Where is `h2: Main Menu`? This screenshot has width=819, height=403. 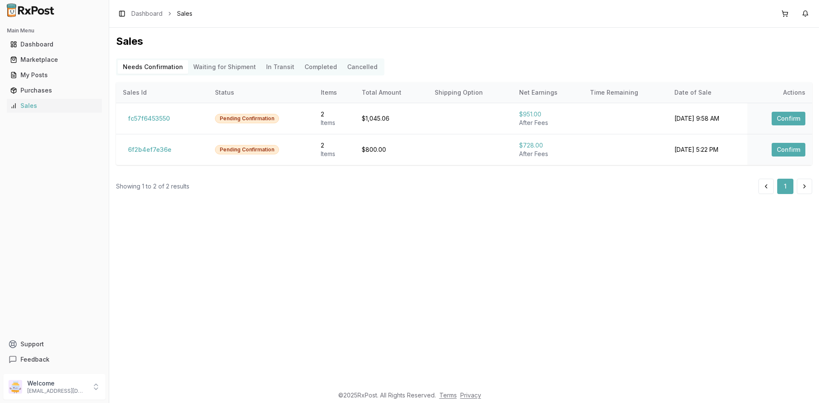
h2: Main Menu is located at coordinates (54, 31).